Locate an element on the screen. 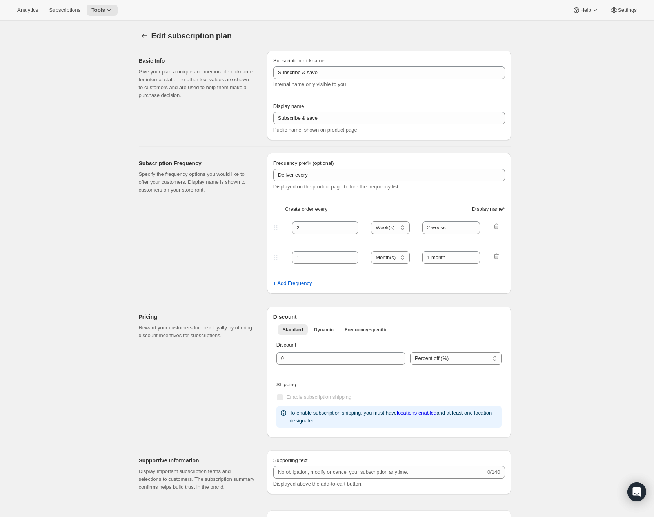 This screenshot has width=654, height=517. span: Display name is located at coordinates (289, 106).